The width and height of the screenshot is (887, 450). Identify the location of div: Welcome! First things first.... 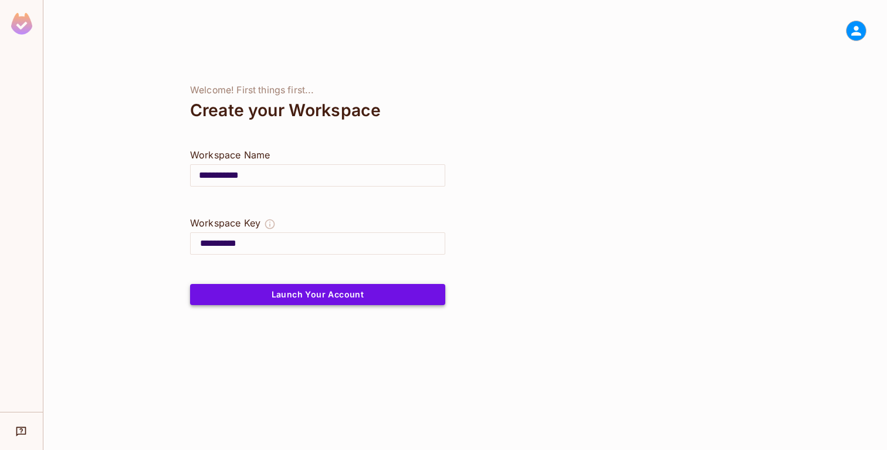
(317, 90).